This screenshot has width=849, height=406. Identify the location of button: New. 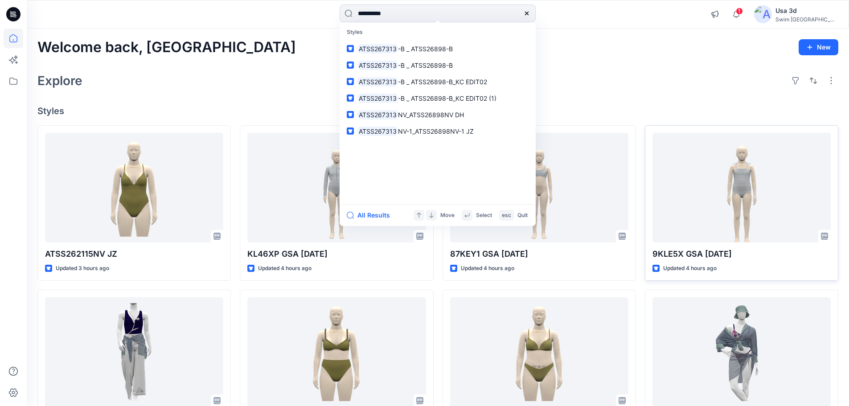
(819, 47).